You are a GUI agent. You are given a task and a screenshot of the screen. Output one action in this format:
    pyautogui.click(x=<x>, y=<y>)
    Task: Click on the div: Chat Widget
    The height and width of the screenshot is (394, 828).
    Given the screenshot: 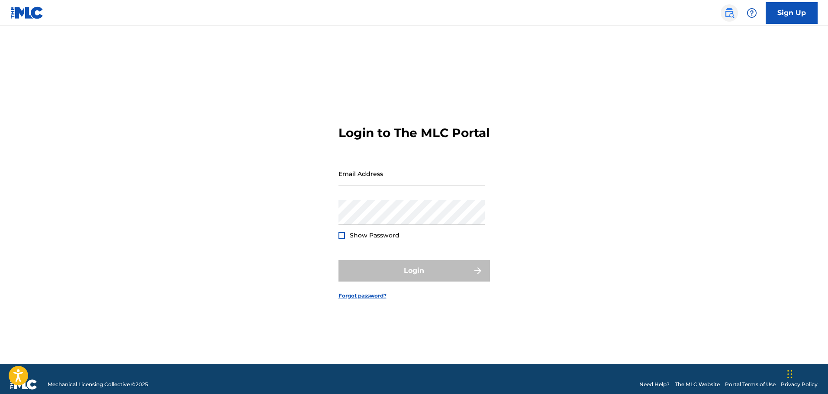 What is the action you would take?
    pyautogui.click(x=806, y=373)
    